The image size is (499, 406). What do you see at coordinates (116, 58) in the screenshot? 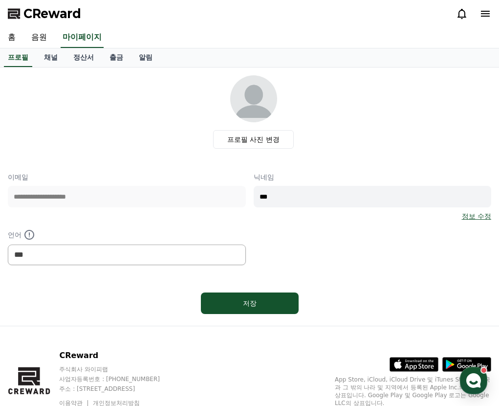
I see `a: 출금` at bounding box center [116, 58].